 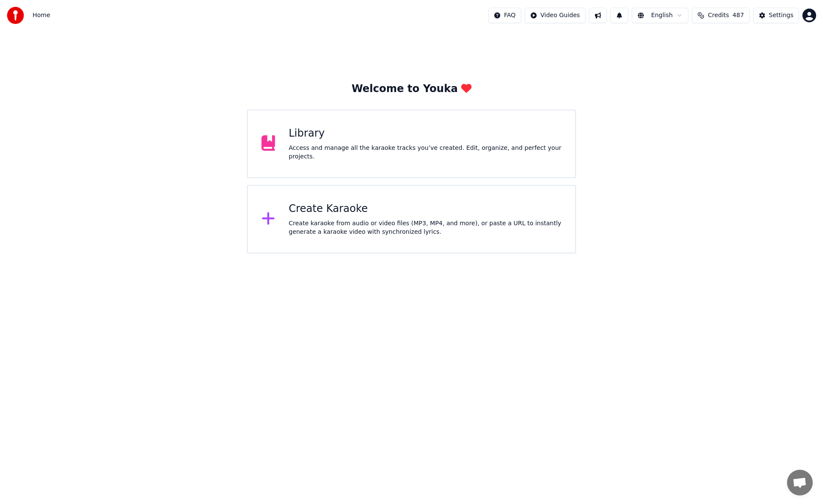 I want to click on button: FAQ, so click(x=504, y=15).